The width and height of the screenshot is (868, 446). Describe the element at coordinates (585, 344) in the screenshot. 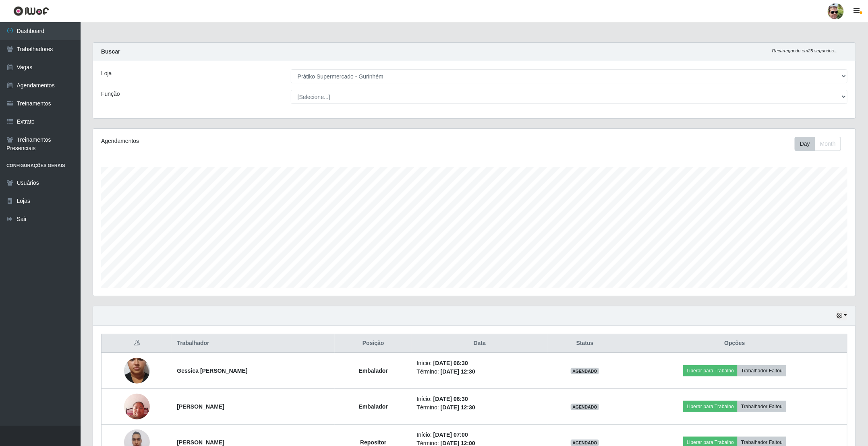

I see `th: Status` at that location.